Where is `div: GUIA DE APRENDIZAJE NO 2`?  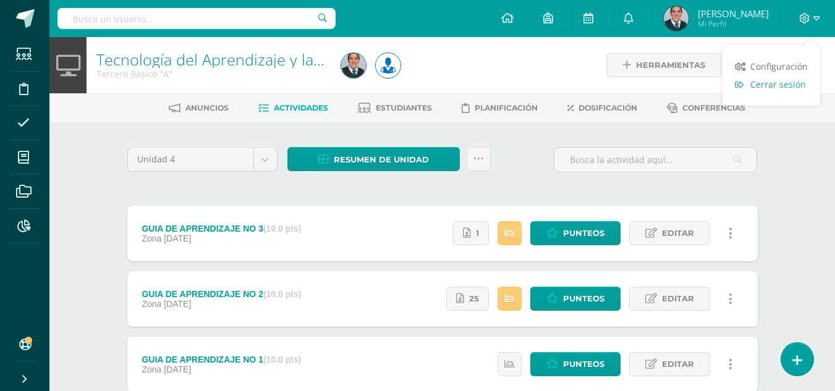 div: GUIA DE APRENDIZAJE NO 2 is located at coordinates (221, 294).